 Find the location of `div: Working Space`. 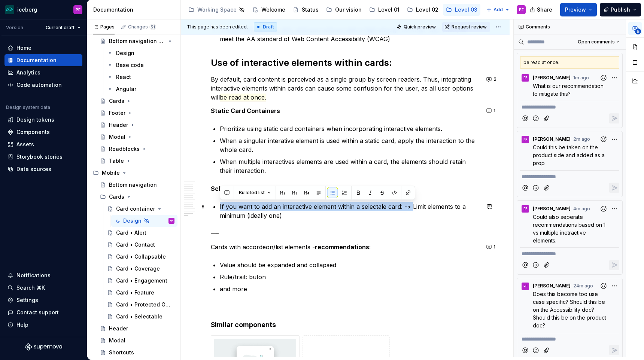

div: Working Space is located at coordinates (217, 10).